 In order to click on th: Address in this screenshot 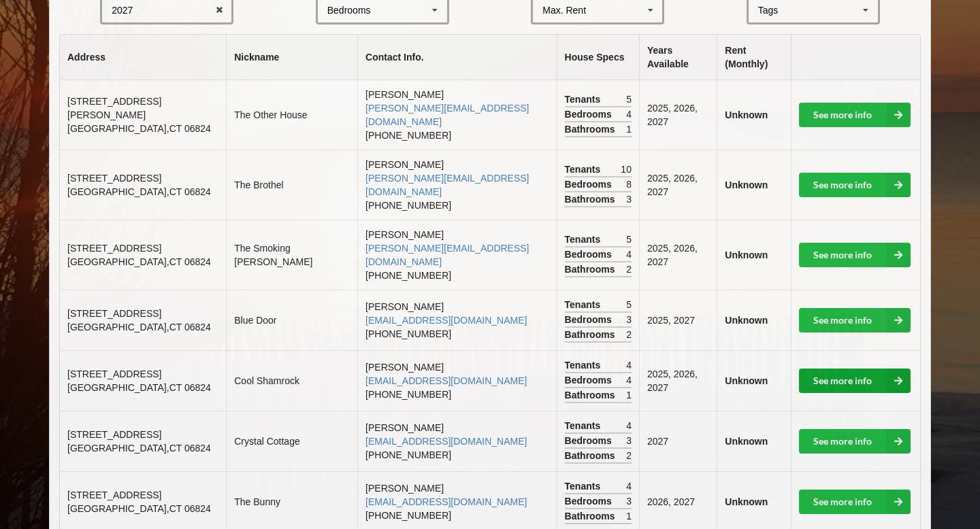, I will do `click(143, 57)`.